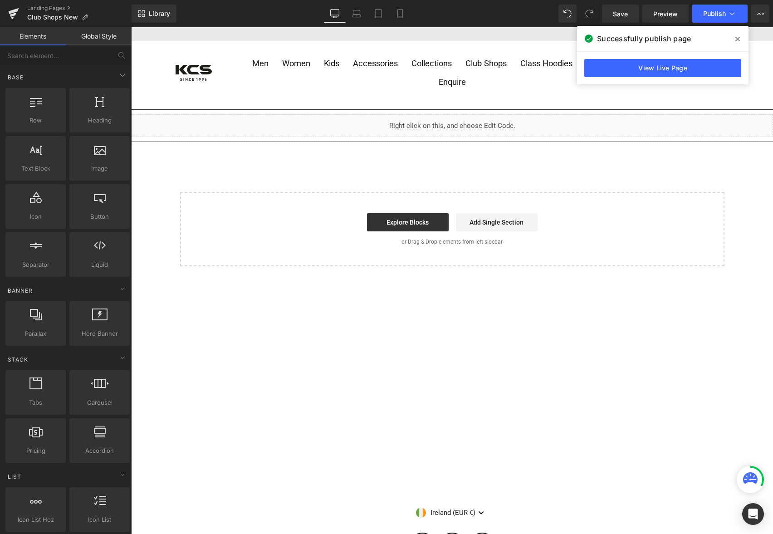 The width and height of the screenshot is (773, 534). Describe the element at coordinates (159, 14) in the screenshot. I see `span: Library` at that location.